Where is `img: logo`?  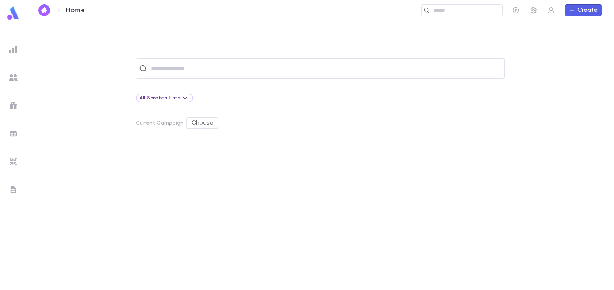 img: logo is located at coordinates (13, 13).